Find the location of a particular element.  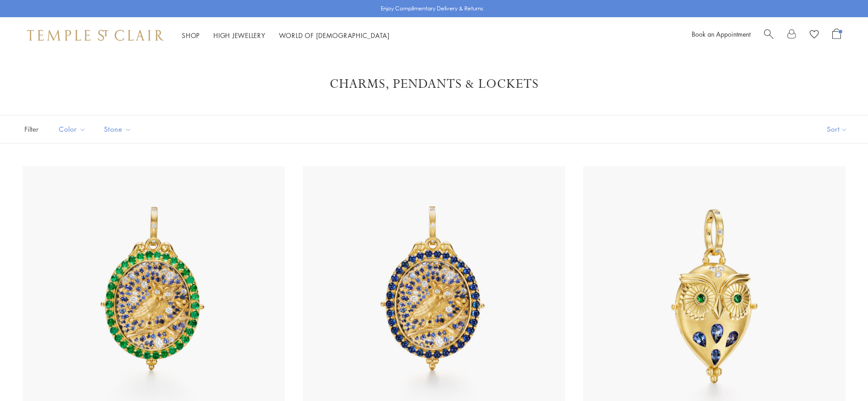

p: Enjoy Complimentary Delivery & Returns is located at coordinates (432, 9).